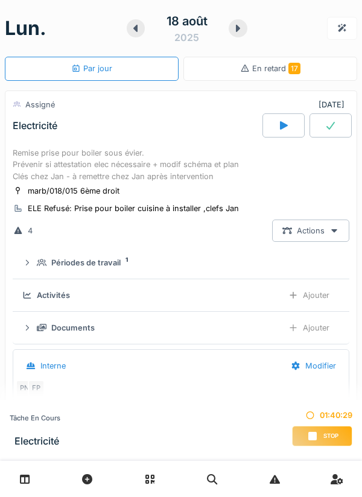 The width and height of the screenshot is (362, 497). I want to click on div: Tâche en cours, so click(35, 418).